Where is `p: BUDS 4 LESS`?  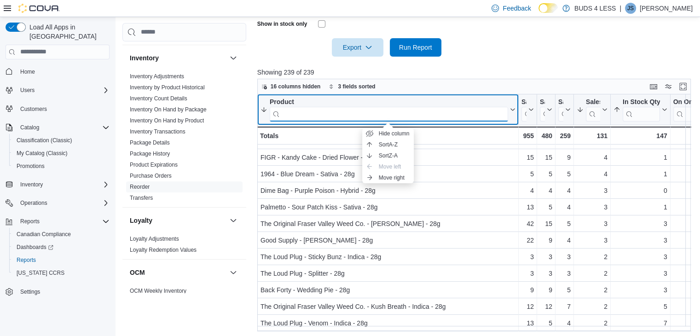 p: BUDS 4 LESS is located at coordinates (595, 8).